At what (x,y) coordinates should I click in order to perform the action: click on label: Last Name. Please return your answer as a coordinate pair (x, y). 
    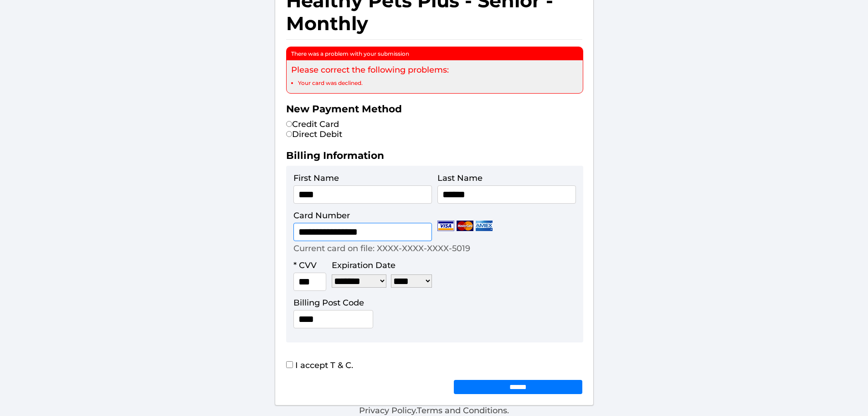
    Looking at the image, I should click on (460, 178).